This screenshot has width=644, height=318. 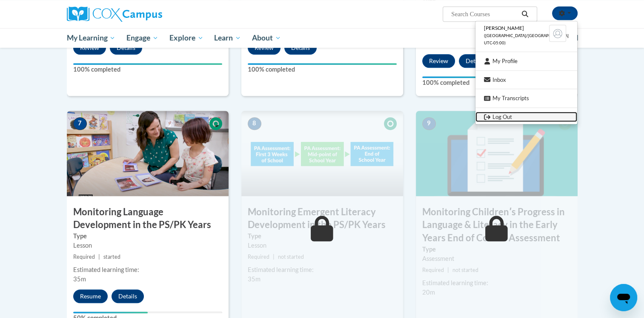 What do you see at coordinates (497, 259) in the screenshot?
I see `div: Assessment` at bounding box center [497, 259].